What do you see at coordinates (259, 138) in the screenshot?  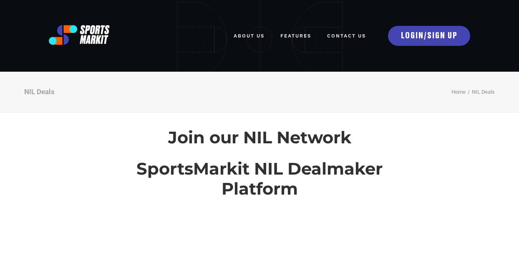 I see `h2: Join our NIL Network` at bounding box center [259, 138].